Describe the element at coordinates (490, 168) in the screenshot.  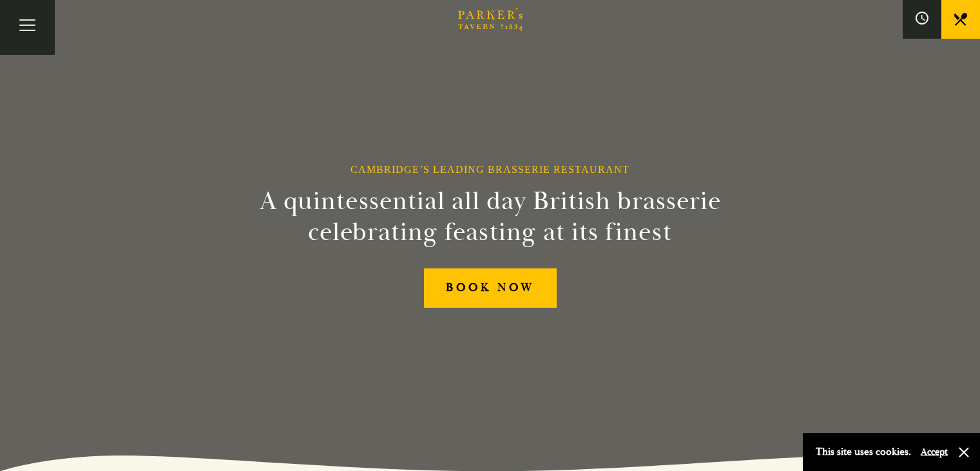
I see `h1: Cambridge’s Leading Brasserie Restaurant` at that location.